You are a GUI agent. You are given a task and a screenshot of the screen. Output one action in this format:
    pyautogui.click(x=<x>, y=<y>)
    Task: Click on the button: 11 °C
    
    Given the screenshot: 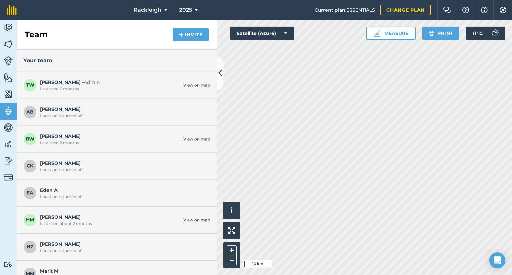 What is the action you would take?
    pyautogui.click(x=486, y=33)
    